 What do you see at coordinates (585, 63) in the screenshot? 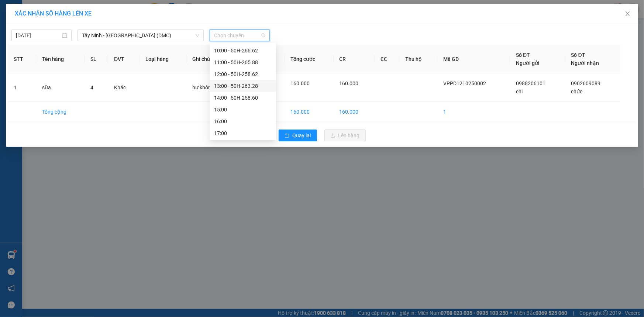
I see `span: Người nhận` at bounding box center [585, 63].